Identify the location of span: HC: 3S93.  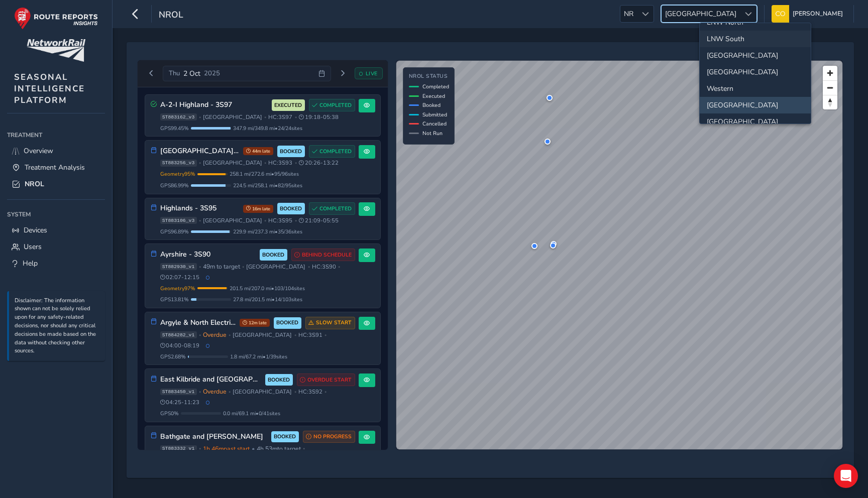
(280, 163).